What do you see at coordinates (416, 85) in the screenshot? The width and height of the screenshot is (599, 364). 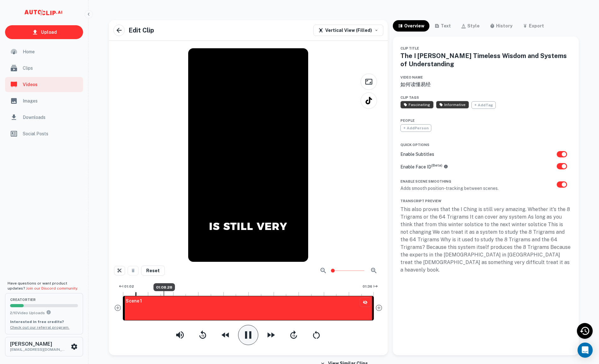 I see `p: 如何读懂易经` at bounding box center [416, 85].